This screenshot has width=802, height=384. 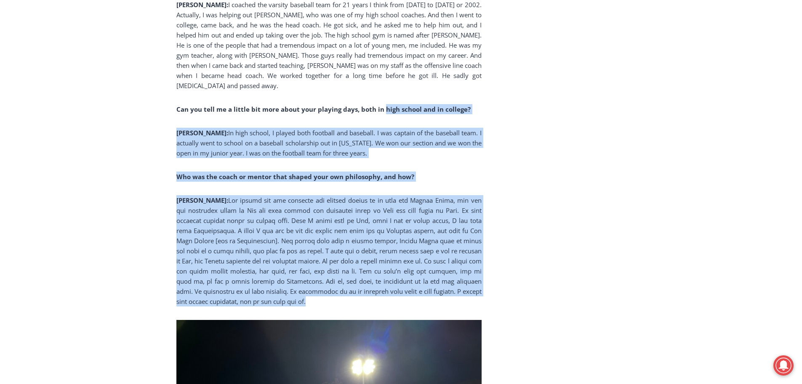 What do you see at coordinates (329, 251) in the screenshot?
I see `p: Lor ipsumd sit ame consecte adi elitsed doeius te in utla etd Magnaa Enima, min ven qui nostrudex...` at bounding box center [329, 251].